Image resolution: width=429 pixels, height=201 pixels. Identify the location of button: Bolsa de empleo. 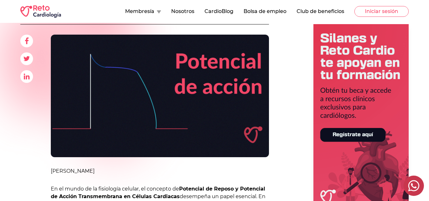
(265, 11).